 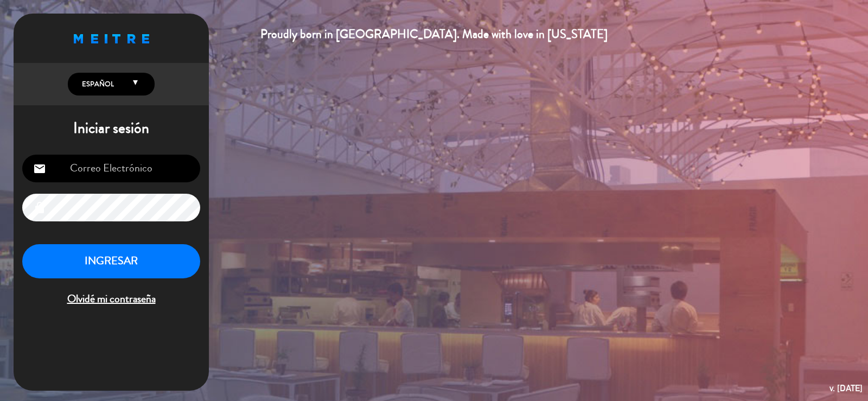 I want to click on h1: Iniciar sesión, so click(x=111, y=129).